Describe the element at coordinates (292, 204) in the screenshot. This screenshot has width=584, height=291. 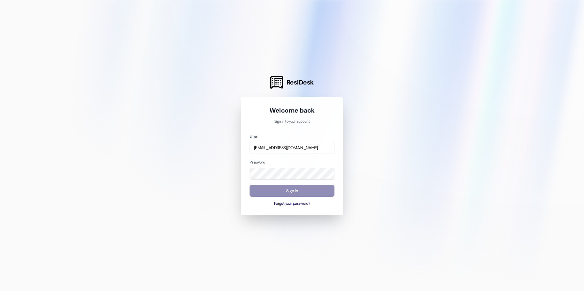
I see `button: Forgot your password?` at that location.